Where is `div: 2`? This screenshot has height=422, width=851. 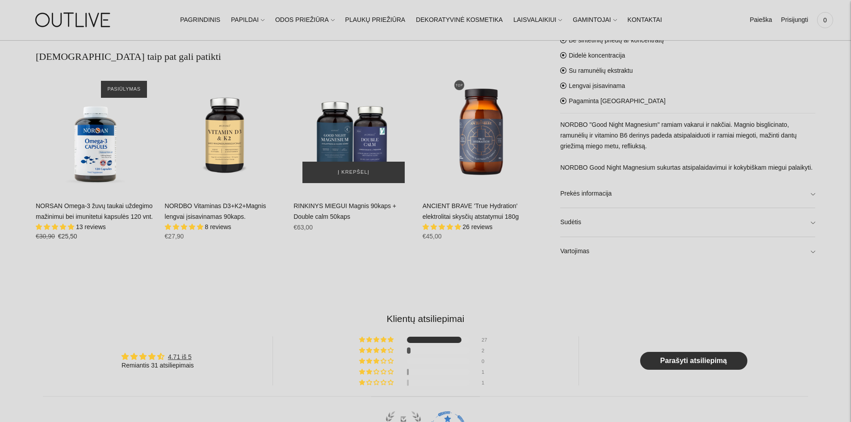
div: 2 is located at coordinates (487, 351).